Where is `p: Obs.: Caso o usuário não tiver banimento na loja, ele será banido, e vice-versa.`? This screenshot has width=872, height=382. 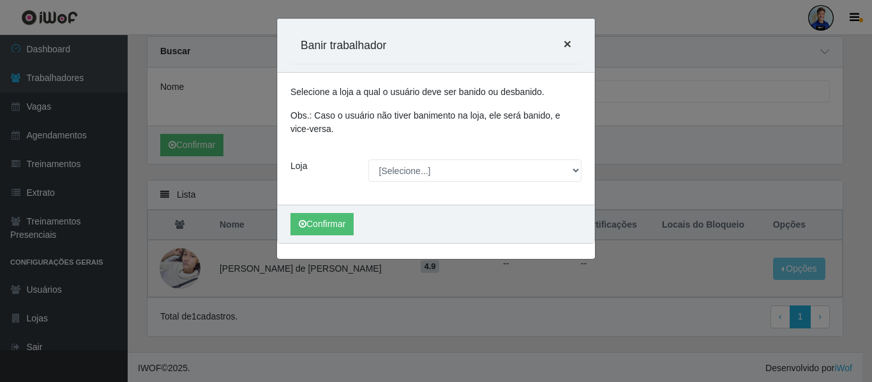 p: Obs.: Caso o usuário não tiver banimento na loja, ele será banido, e vice-versa. is located at coordinates (436, 122).